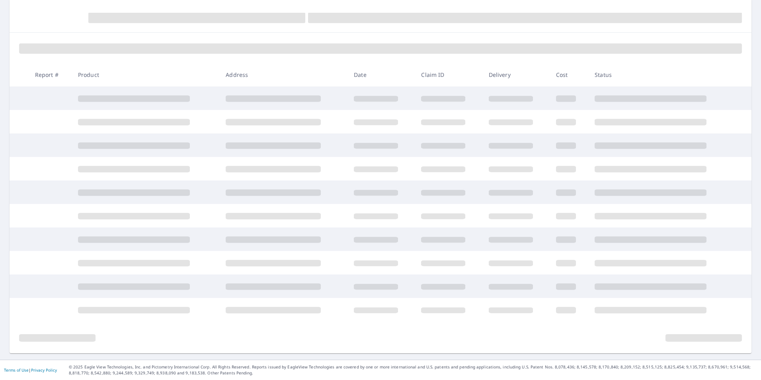  Describe the element at coordinates (16, 370) in the screenshot. I see `a: Terms of Use` at that location.